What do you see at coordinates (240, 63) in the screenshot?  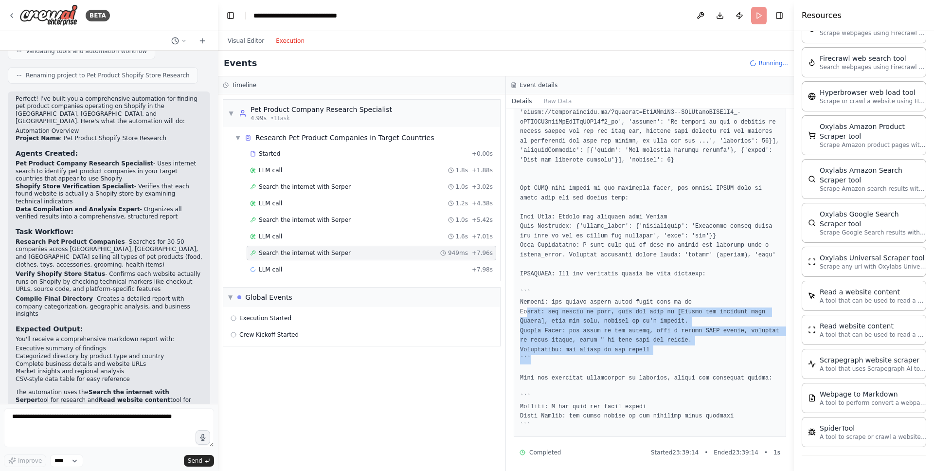 I see `h2: Events` at bounding box center [240, 63].